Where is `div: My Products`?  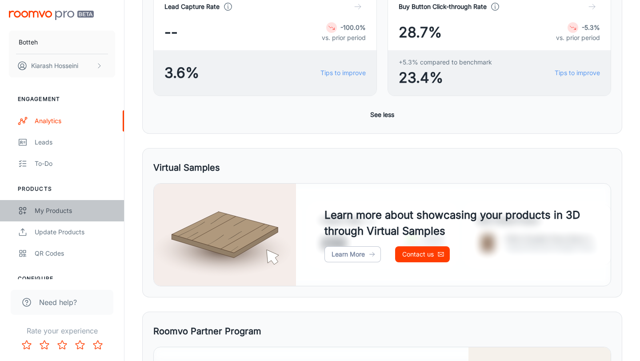 div: My Products is located at coordinates (75, 211).